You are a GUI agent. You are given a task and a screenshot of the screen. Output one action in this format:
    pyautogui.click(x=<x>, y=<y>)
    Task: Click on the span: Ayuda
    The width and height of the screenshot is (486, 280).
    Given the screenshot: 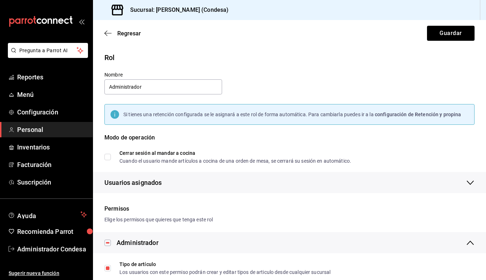 What is the action you would take?
    pyautogui.click(x=47, y=215)
    